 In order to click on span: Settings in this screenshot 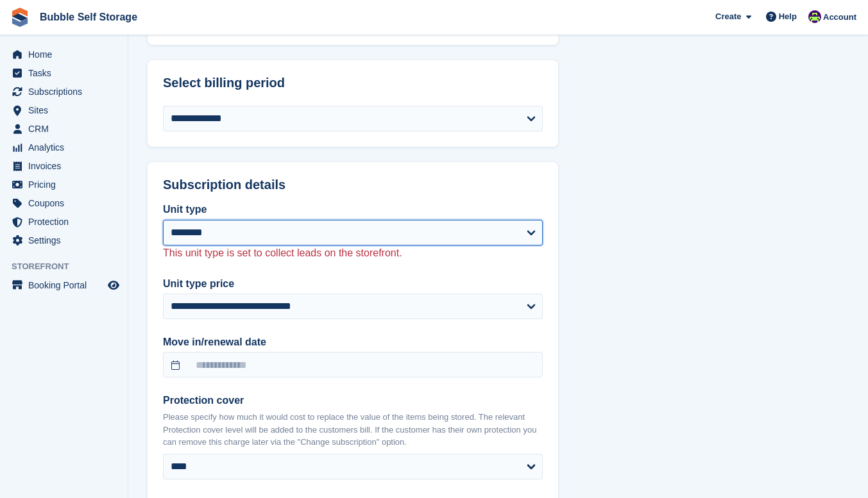, I will do `click(66, 241)`.